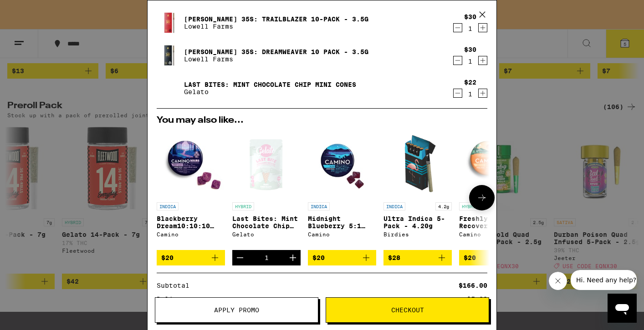 This screenshot has height=330, width=644. I want to click on p: Last Bites: Mint Chocolate Chip Mini Cones, so click(266, 223).